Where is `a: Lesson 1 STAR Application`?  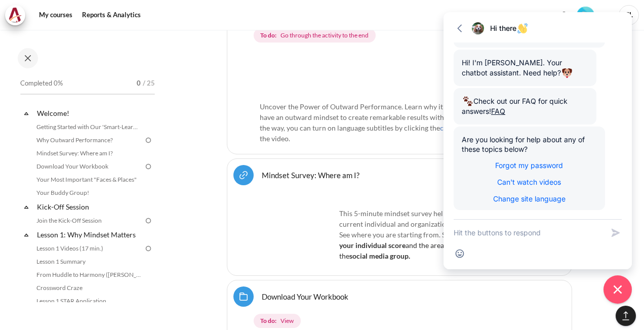 a: Lesson 1 STAR Application is located at coordinates (89, 301).